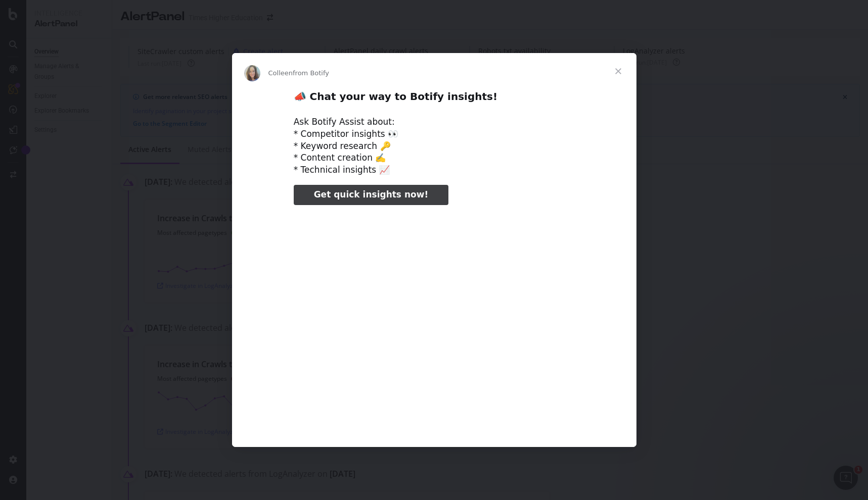 Image resolution: width=868 pixels, height=500 pixels. What do you see at coordinates (371, 195) in the screenshot?
I see `span: Get quick insights now!` at bounding box center [371, 195].